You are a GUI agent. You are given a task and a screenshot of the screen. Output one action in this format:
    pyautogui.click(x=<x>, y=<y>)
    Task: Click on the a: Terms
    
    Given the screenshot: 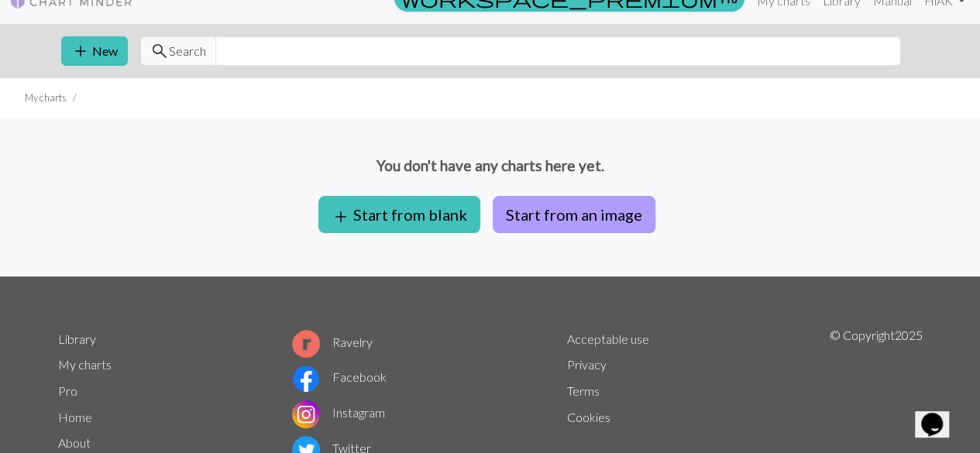 What is the action you would take?
    pyautogui.click(x=584, y=390)
    